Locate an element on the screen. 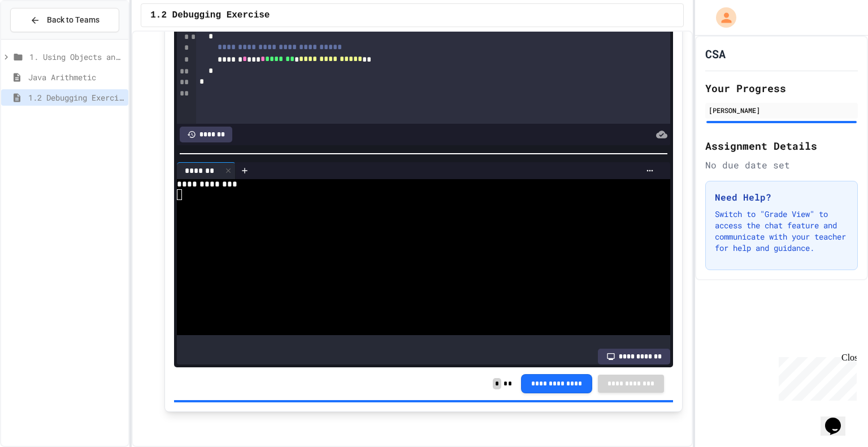 The image size is (868, 447). h2: Your Progress is located at coordinates (781, 88).